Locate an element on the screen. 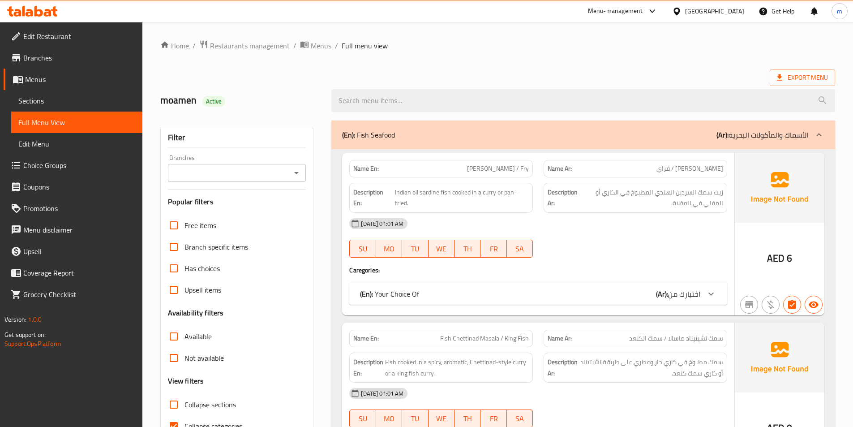 Image resolution: width=853 pixels, height=427 pixels. div: Menu-management is located at coordinates (615, 11).